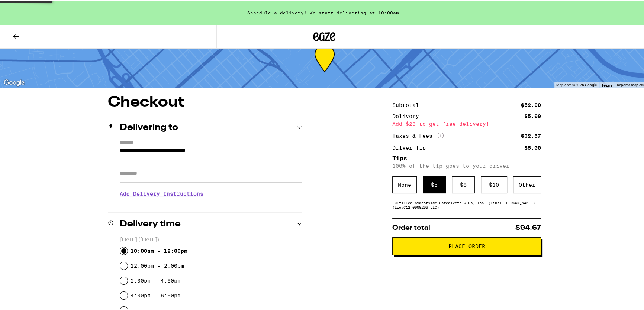  What do you see at coordinates (494, 184) in the screenshot?
I see `div: $ 10` at bounding box center [494, 184].